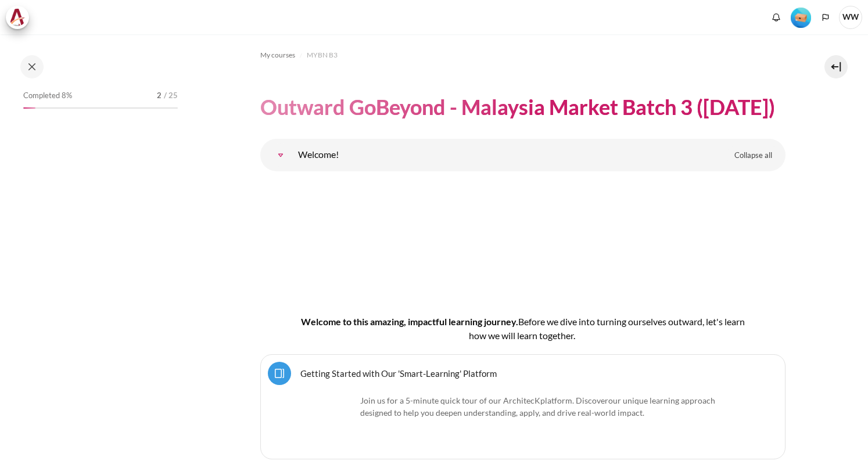 The width and height of the screenshot is (868, 464). I want to click on span: My courses, so click(278, 55).